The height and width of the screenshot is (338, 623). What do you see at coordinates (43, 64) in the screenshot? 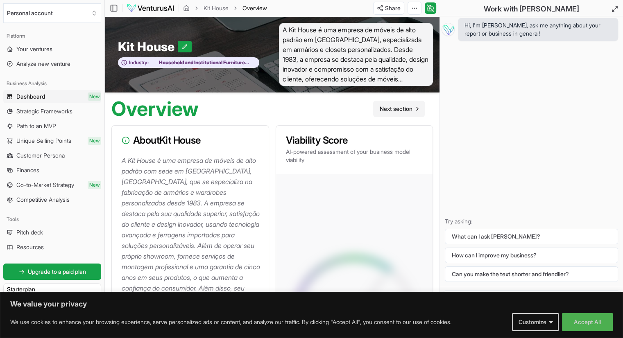
I see `span: Analyze new venture` at bounding box center [43, 64].